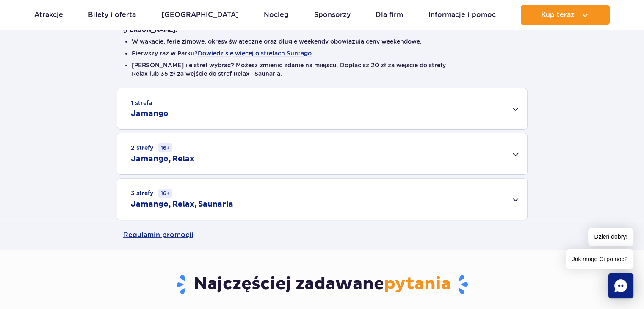 The image size is (644, 309). I want to click on h2: Jamango, so click(149, 114).